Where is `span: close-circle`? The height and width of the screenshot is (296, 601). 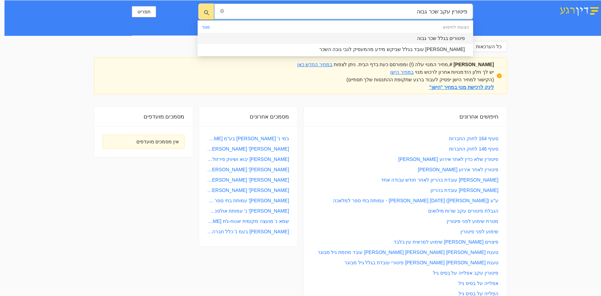
span: close-circle is located at coordinates (222, 11).